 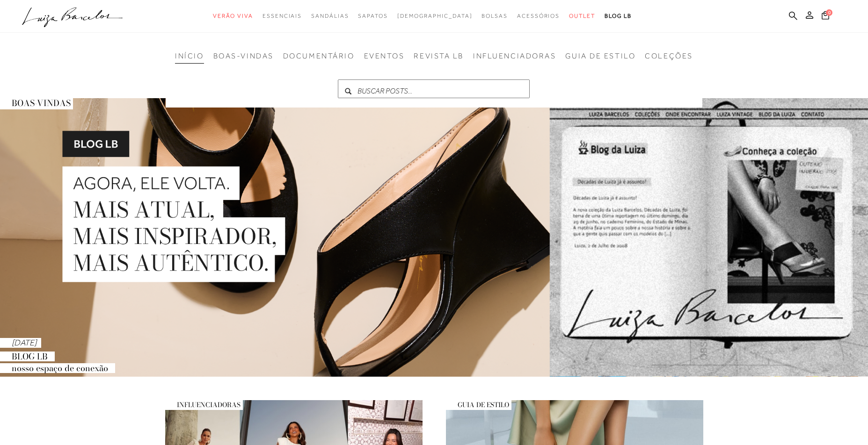 What do you see at coordinates (233, 16) in the screenshot?
I see `span: Verão Viva` at bounding box center [233, 16].